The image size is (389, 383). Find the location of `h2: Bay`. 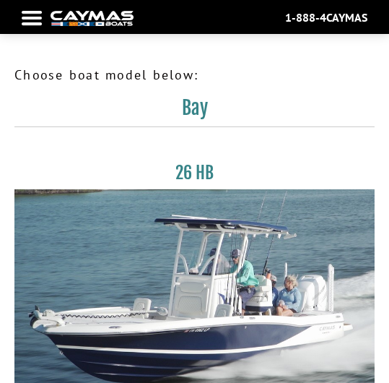

h2: Bay is located at coordinates (194, 111).